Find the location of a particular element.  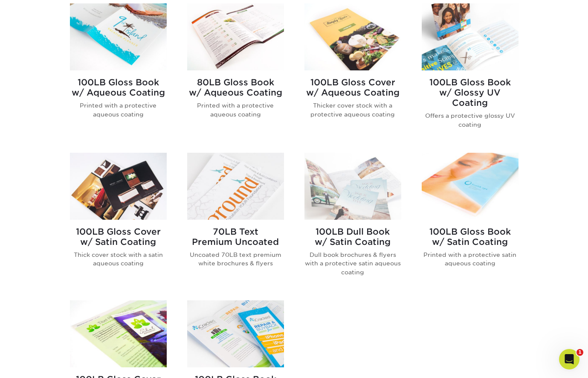

img: 100LB Dull Book<br/>w/ Satin Coating Brochures & Flyers is located at coordinates (353, 186).